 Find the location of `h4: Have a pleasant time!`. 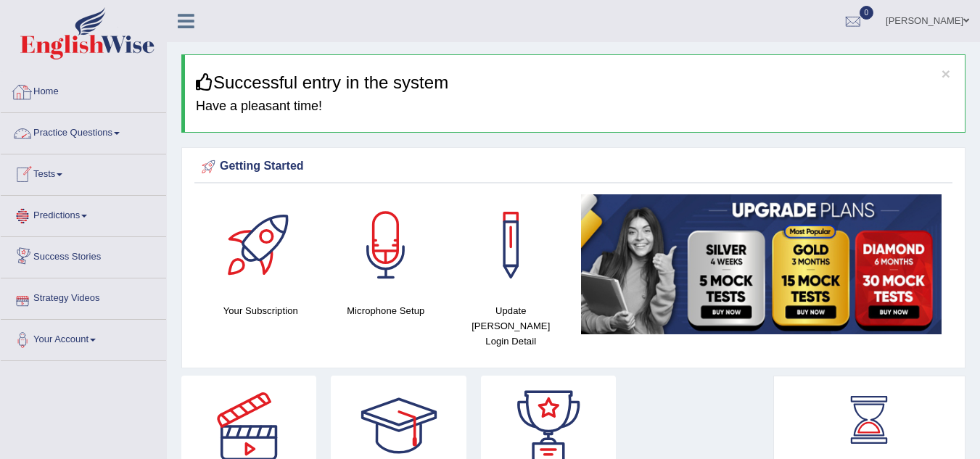

h4: Have a pleasant time! is located at coordinates (574, 106).